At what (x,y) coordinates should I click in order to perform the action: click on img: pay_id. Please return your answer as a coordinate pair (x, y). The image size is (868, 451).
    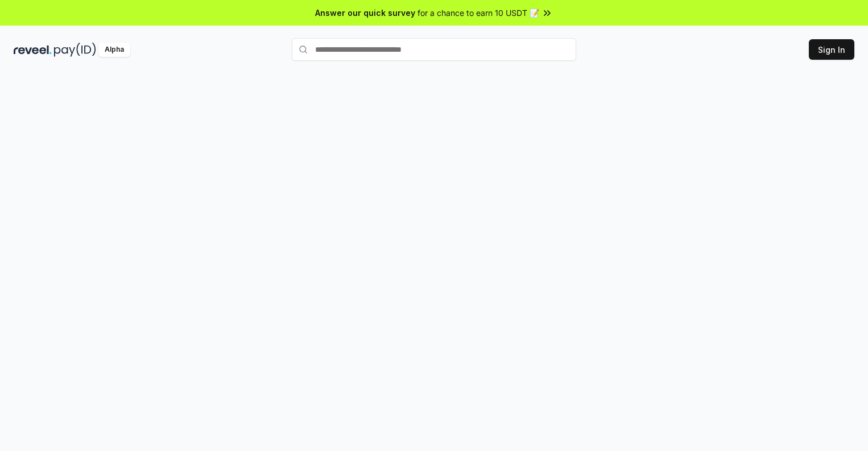
    Looking at the image, I should click on (75, 50).